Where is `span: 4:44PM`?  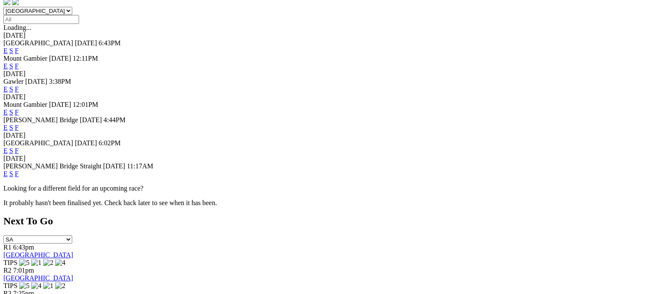 span: 4:44PM is located at coordinates (115, 120).